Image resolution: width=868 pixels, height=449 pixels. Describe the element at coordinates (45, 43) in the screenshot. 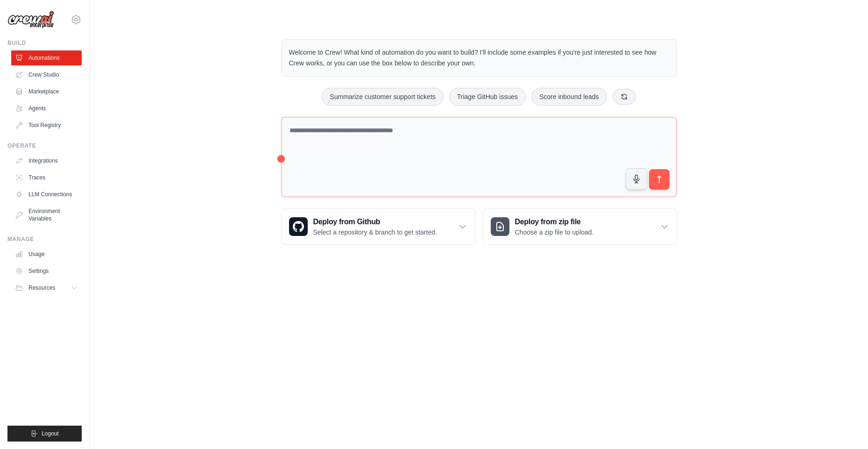

I see `div: Build` at that location.